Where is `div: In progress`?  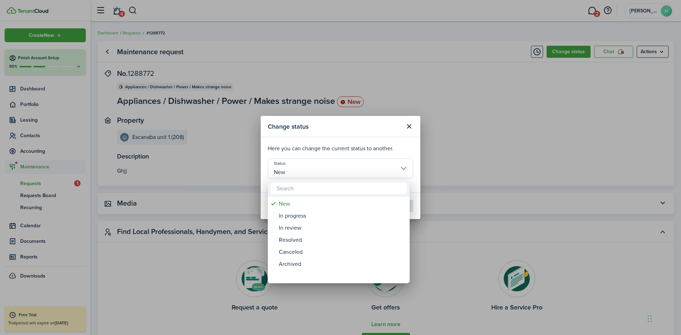 div: In progress is located at coordinates (342, 216).